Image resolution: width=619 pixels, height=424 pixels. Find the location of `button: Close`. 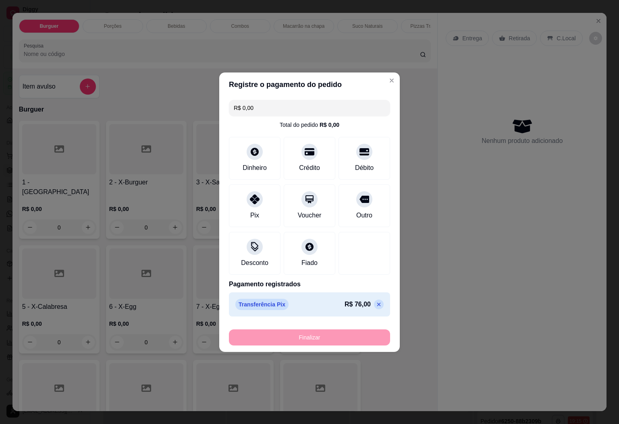

button: Close is located at coordinates (392, 81).